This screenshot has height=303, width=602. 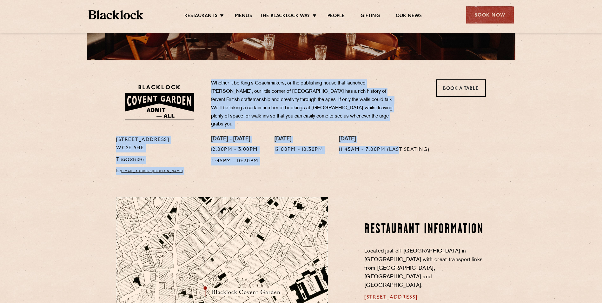 I want to click on img: BL_Textured_Logo-footer-cropped.svg, so click(x=116, y=15).